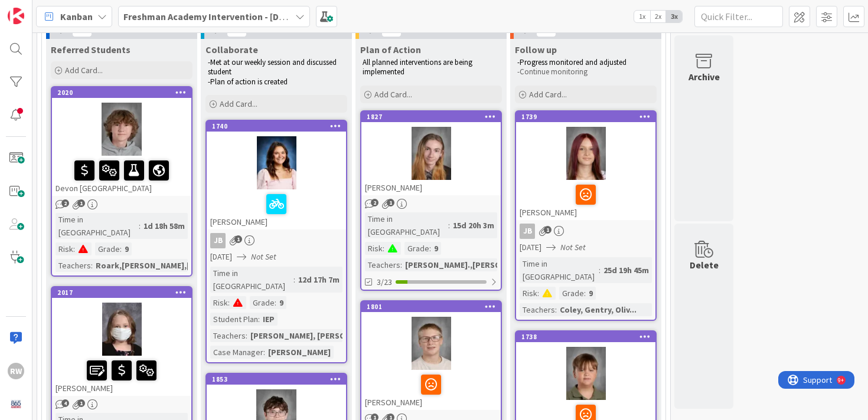  Describe the element at coordinates (704, 77) in the screenshot. I see `div: Archive` at that location.